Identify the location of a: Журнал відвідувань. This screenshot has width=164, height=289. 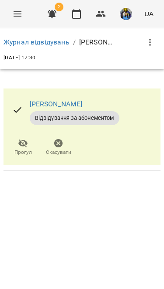
(36, 42).